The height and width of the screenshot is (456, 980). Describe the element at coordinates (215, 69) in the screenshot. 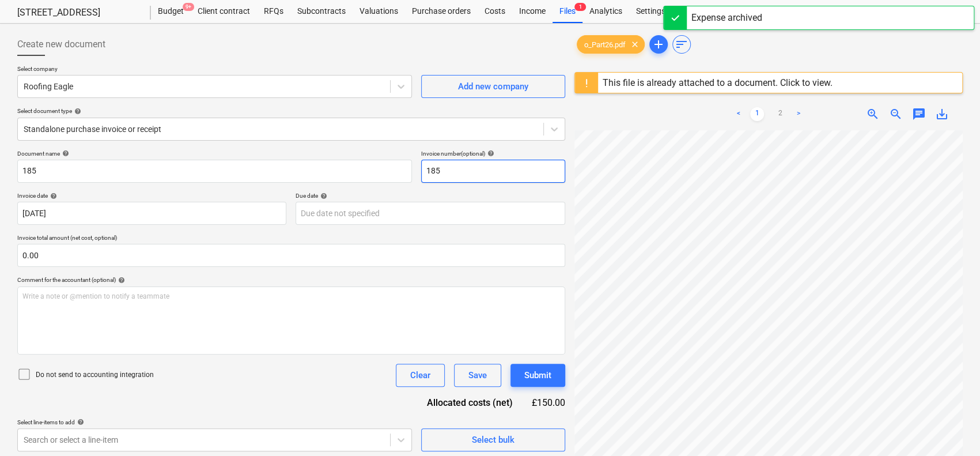

I see `p: Select company` at that location.